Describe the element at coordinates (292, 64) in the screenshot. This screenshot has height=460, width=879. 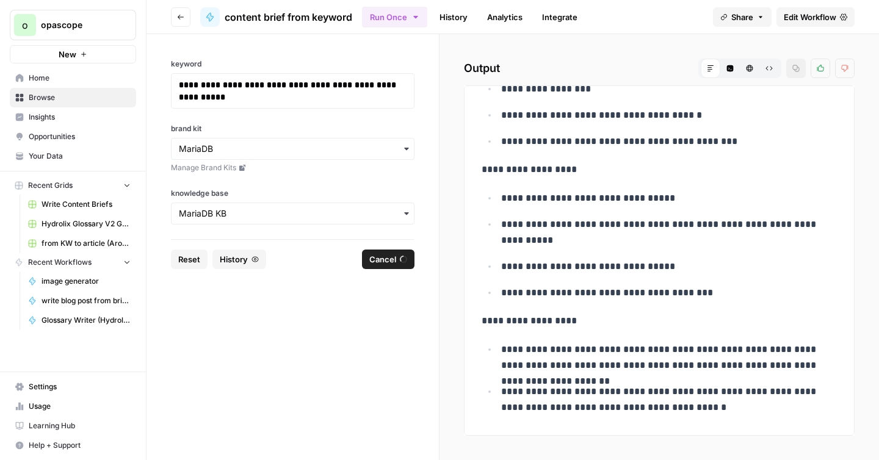
I see `label: keyword` at that location.